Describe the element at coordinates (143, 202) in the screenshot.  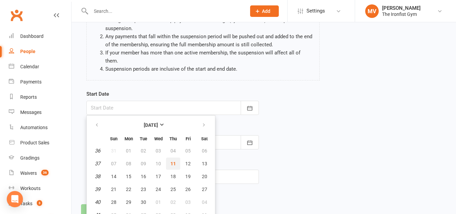
I see `span: 30` at that location.